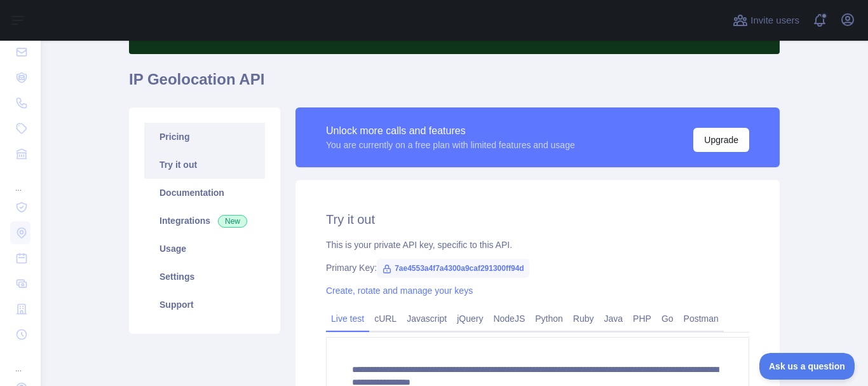 Image resolution: width=868 pixels, height=386 pixels. What do you see at coordinates (614, 318) in the screenshot?
I see `a: Java` at bounding box center [614, 318].